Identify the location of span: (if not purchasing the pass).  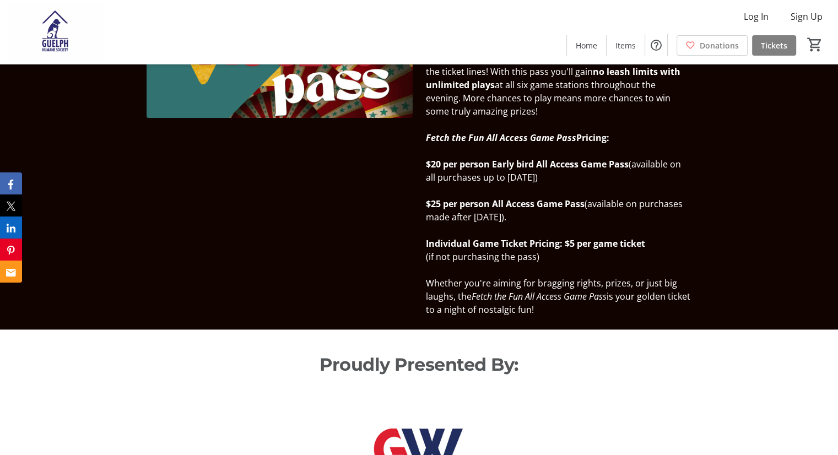
(483, 257).